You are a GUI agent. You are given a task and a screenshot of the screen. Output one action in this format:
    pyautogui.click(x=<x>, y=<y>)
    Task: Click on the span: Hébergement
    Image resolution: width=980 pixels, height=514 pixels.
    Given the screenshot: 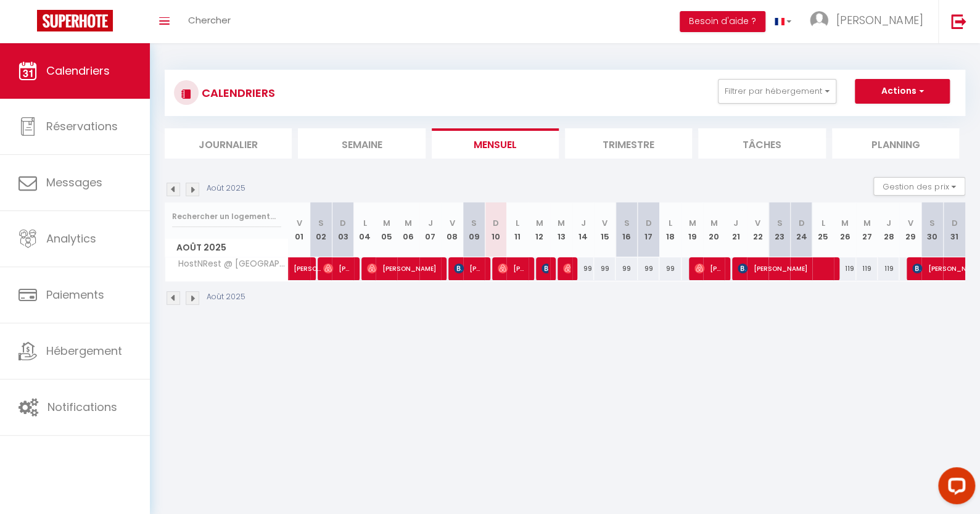 What is the action you would take?
    pyautogui.click(x=84, y=350)
    